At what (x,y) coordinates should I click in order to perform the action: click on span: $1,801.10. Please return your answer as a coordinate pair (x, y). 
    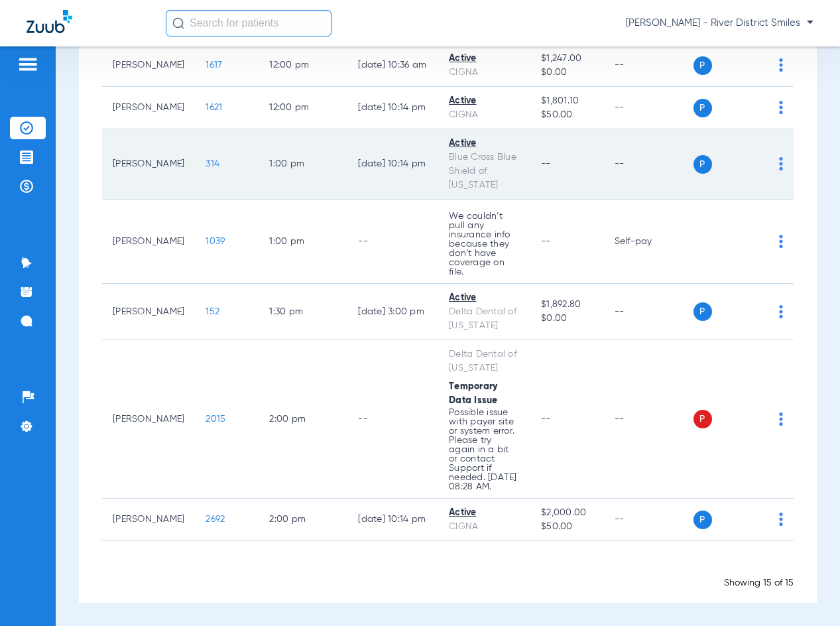
    Looking at the image, I should click on (567, 101).